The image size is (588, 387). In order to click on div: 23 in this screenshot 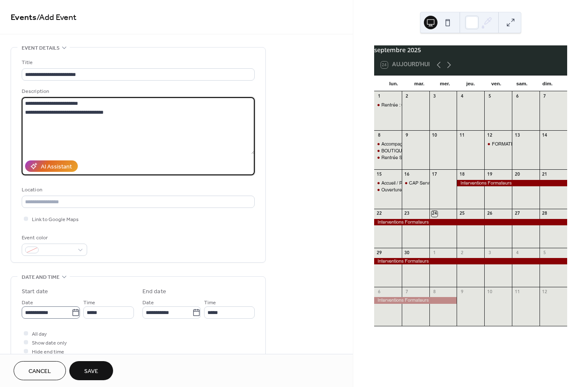, I will do `click(407, 214)`.